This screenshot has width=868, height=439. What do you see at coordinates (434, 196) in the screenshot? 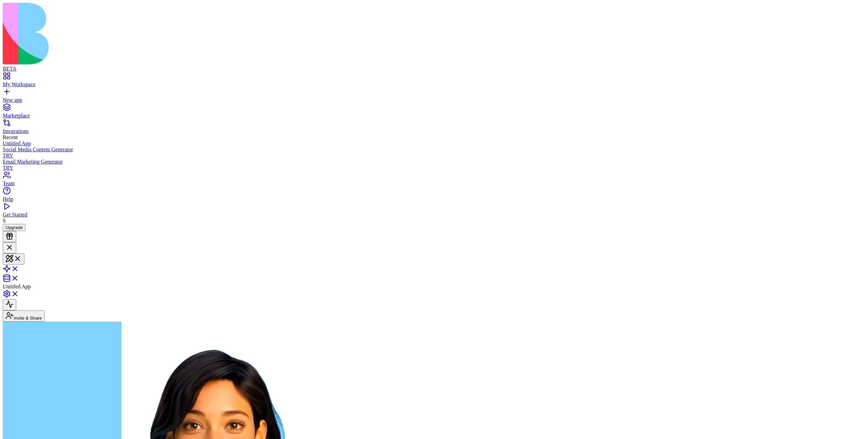
I see `a: Help` at bounding box center [434, 196].